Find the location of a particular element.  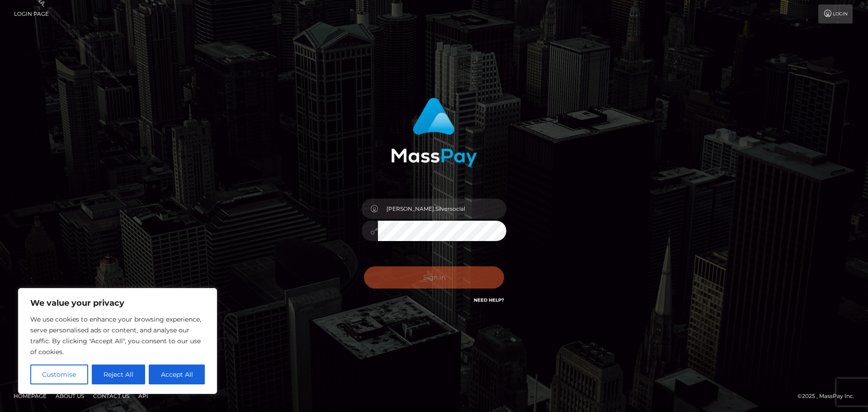

div: We value your privacy is located at coordinates (118, 341).